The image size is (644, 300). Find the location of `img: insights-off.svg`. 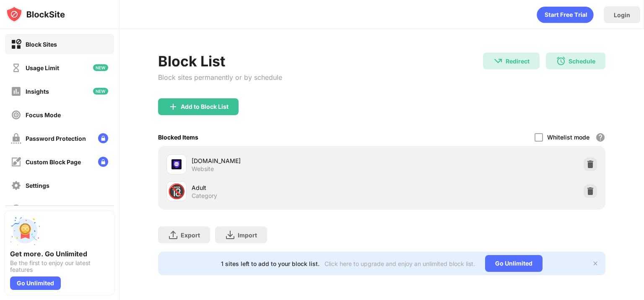

img: insights-off.svg is located at coordinates (16, 91).